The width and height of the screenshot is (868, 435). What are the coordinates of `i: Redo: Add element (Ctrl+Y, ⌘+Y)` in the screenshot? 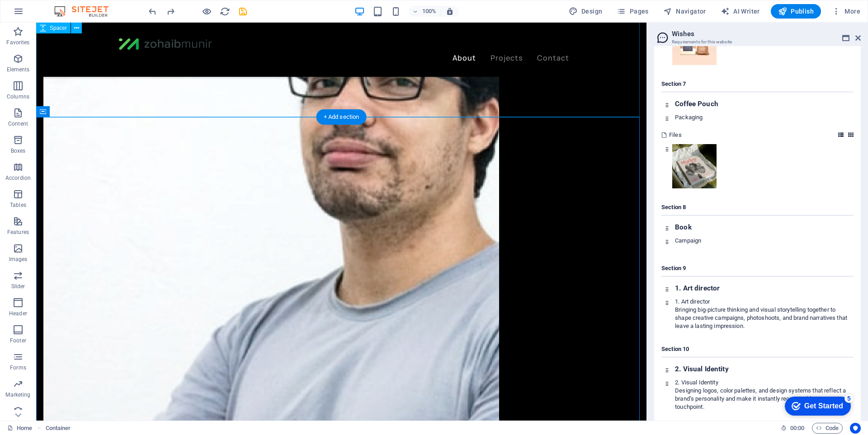 It's located at (170, 11).